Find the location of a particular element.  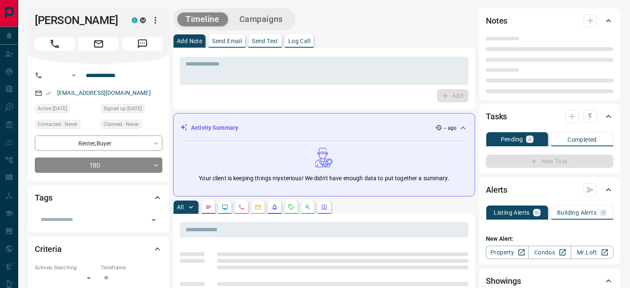

span: Message is located at coordinates (143, 44).